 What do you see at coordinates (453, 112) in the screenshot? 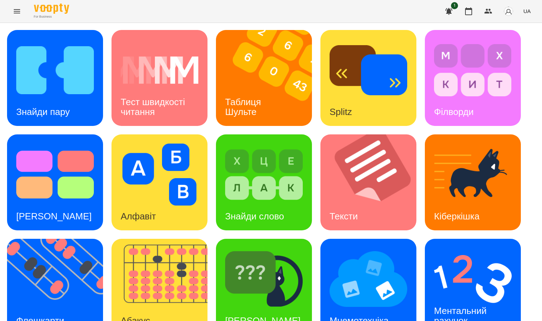
I see `h3: Філворди` at bounding box center [453, 112].